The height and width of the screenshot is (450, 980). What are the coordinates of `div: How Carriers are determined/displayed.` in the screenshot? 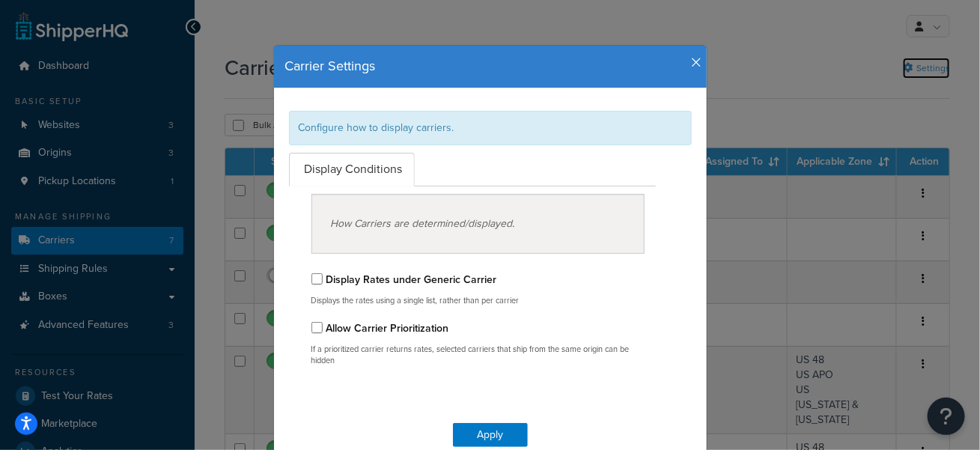 It's located at (478, 224).